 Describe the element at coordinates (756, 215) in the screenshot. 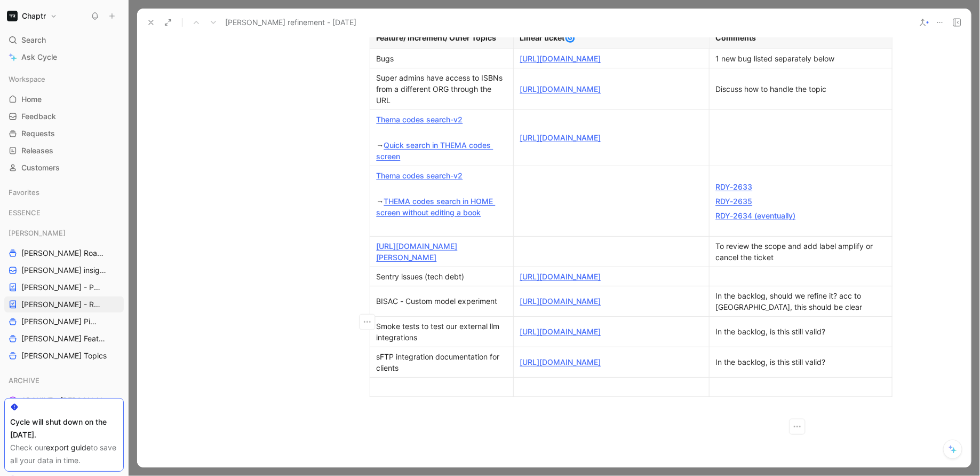

I see `a: RDY-2634 (eventually)` at that location.